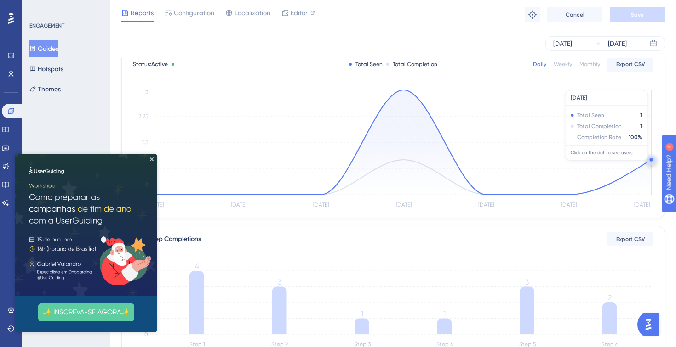 The height and width of the screenshot is (347, 676). What do you see at coordinates (574, 15) in the screenshot?
I see `button: Cancel` at bounding box center [574, 15].